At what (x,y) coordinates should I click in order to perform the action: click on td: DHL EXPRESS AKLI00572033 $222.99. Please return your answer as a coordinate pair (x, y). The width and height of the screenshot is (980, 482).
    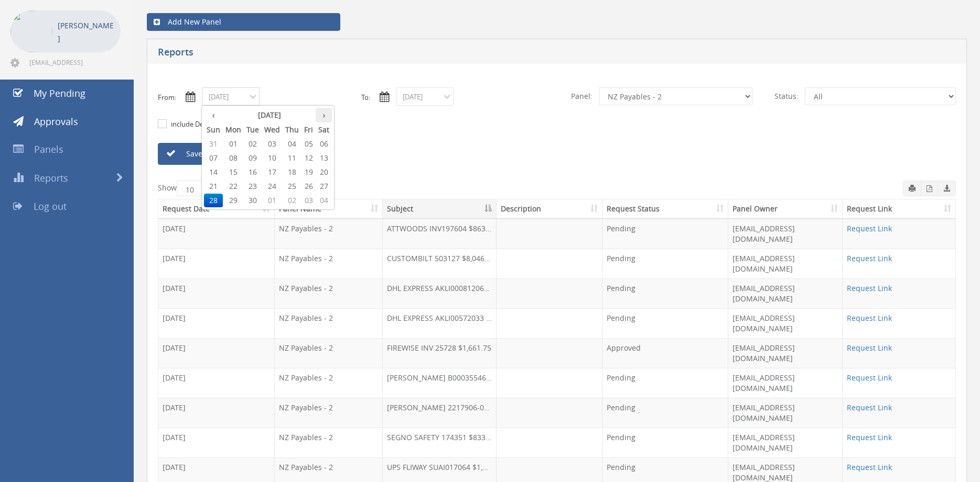
    Looking at the image, I should click on (439, 323).